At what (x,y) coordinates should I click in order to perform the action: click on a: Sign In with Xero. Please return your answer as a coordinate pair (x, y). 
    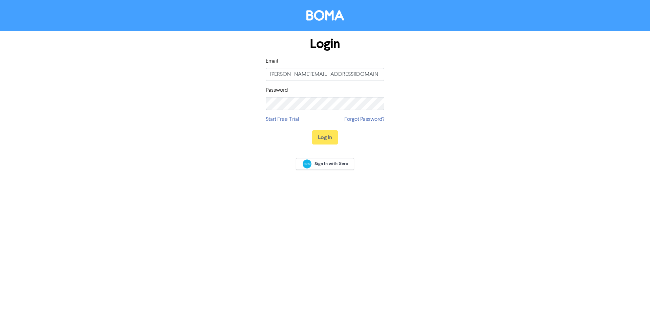
    Looking at the image, I should click on (325, 164).